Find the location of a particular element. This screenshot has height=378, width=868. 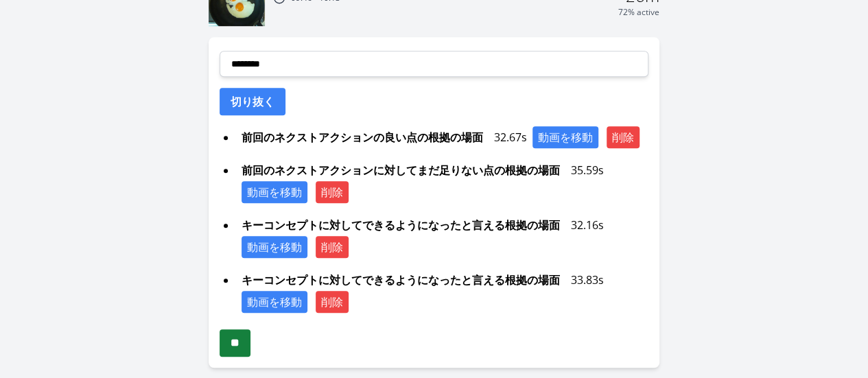

button: 切り抜く is located at coordinates (253, 101).